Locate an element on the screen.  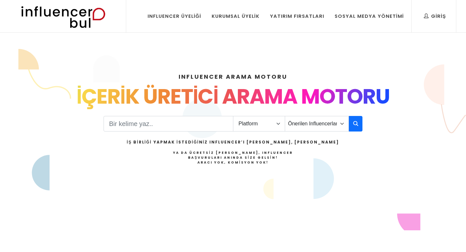
strong: Aracı Yok, Komisyon Yok! is located at coordinates (233, 162).